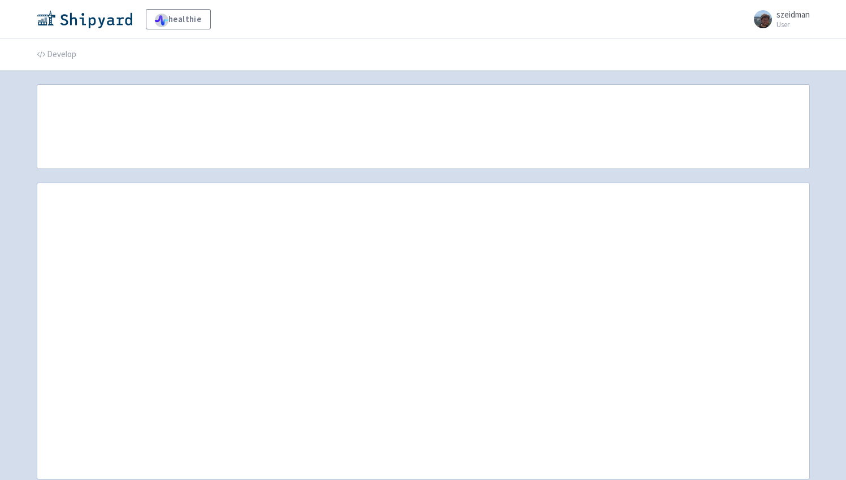 The image size is (846, 480). Describe the element at coordinates (84, 19) in the screenshot. I see `img: Shipyard logo` at that location.